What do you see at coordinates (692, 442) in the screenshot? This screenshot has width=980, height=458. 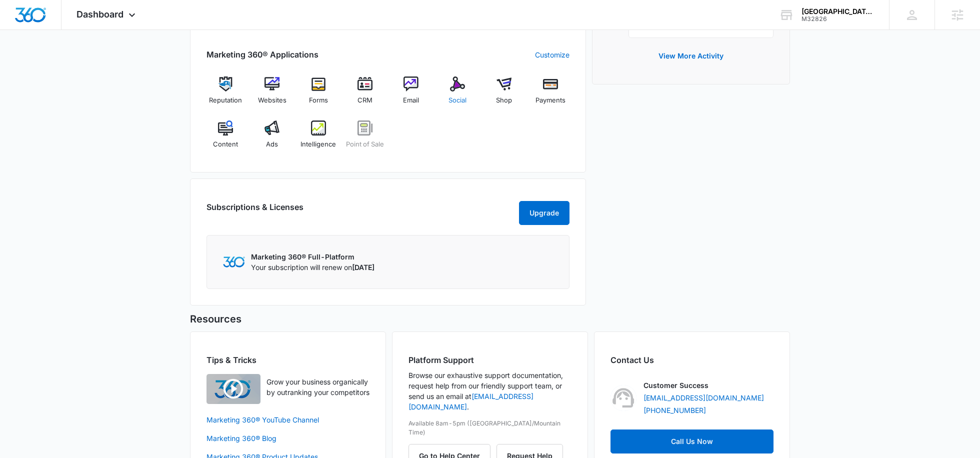 I see `a: Call Us Now` at bounding box center [692, 442].